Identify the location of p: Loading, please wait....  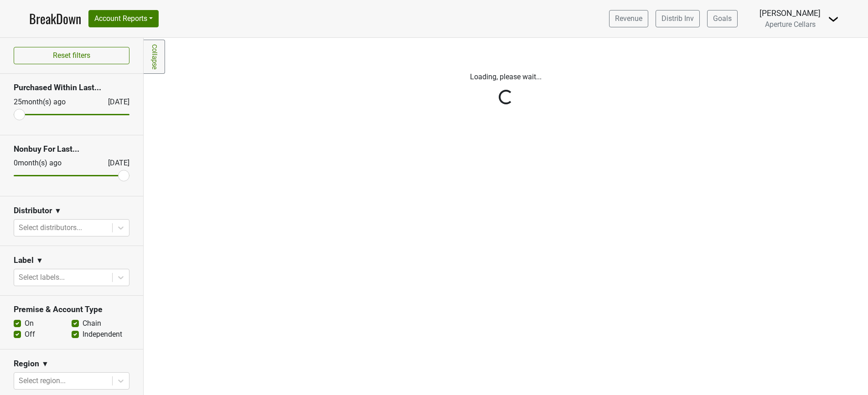
(506, 77).